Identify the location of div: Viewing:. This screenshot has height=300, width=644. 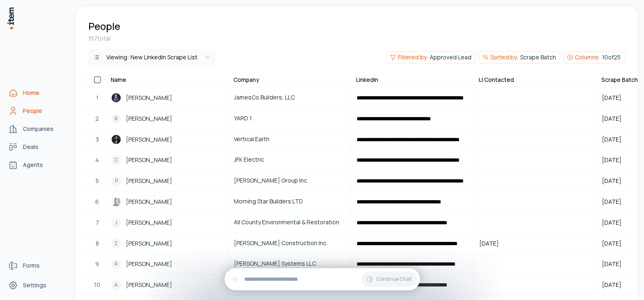
(151, 57).